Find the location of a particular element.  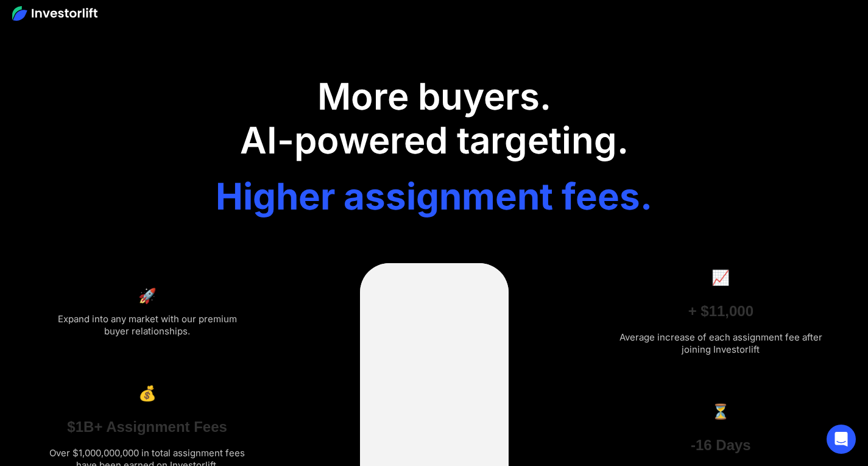

h3: + $11,000 is located at coordinates (721, 311).